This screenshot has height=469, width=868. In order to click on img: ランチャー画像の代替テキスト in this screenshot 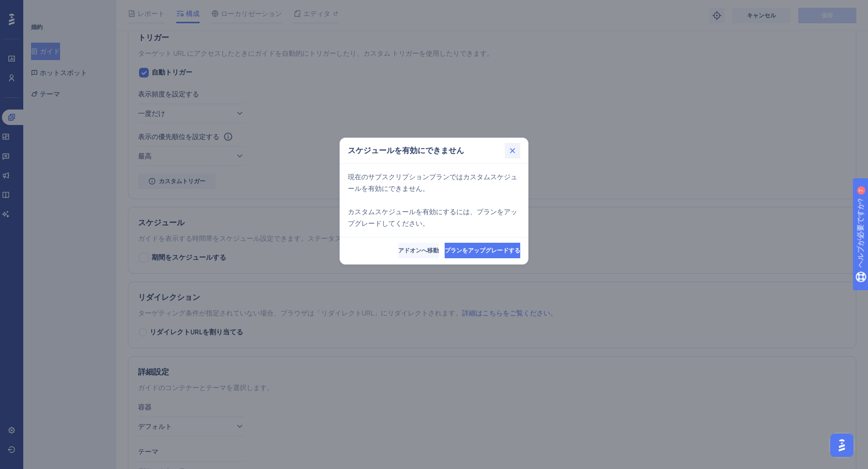, I will do `click(15, 15)`.